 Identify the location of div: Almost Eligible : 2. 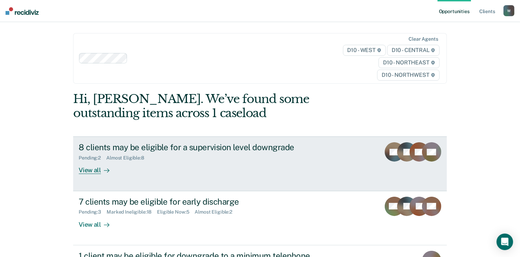
(216, 212).